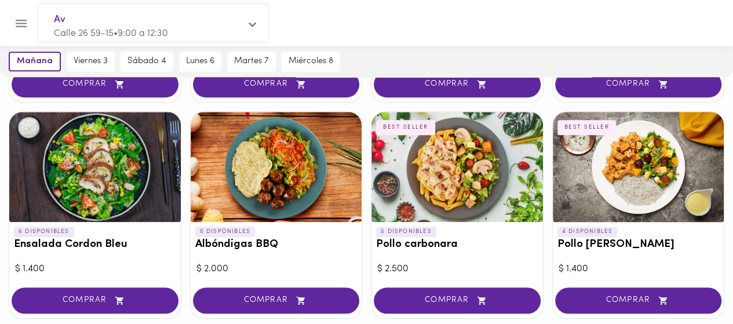  Describe the element at coordinates (90, 61) in the screenshot. I see `button: viernes 3` at that location.